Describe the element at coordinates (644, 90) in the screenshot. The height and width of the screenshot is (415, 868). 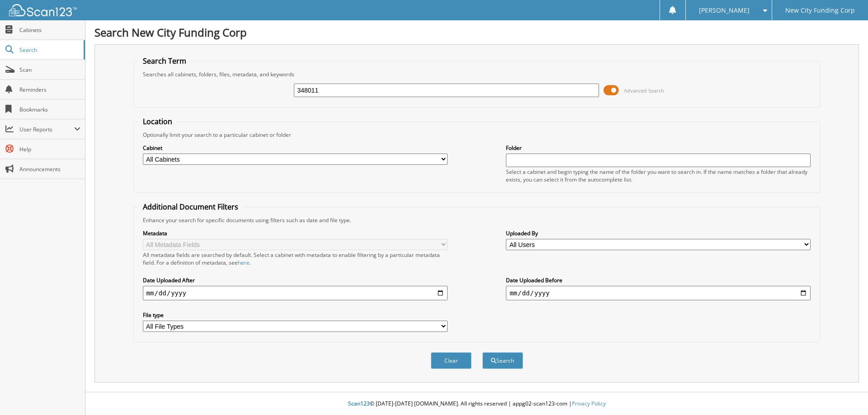
I see `span: Advanced Search` at that location.